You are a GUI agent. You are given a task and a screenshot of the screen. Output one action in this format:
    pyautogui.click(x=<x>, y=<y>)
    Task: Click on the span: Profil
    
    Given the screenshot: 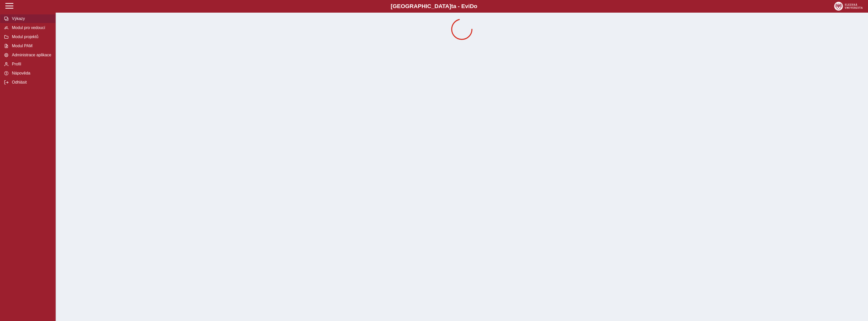 What is the action you would take?
    pyautogui.click(x=31, y=64)
    